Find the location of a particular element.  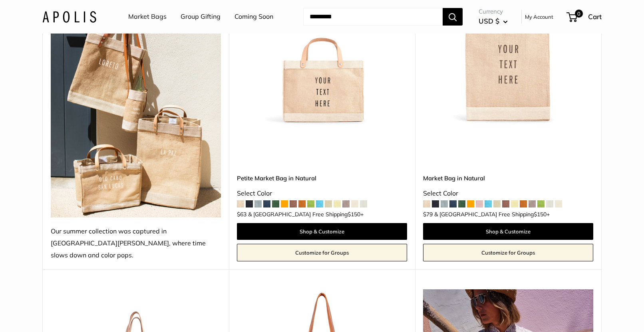

span: Currency is located at coordinates (493, 12).